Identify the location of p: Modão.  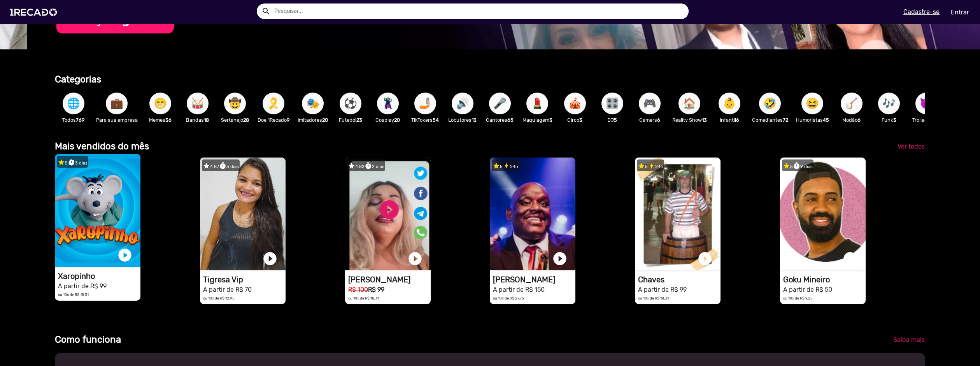
(852, 120).